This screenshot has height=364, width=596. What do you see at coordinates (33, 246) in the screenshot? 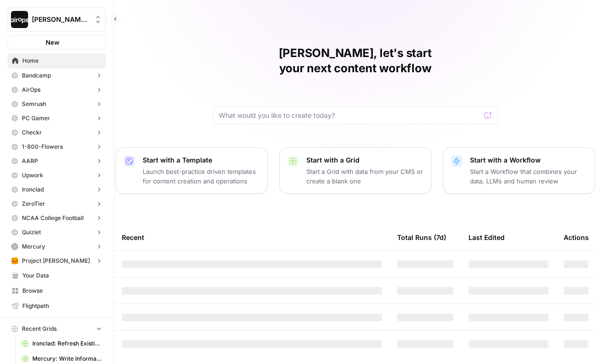
I see `span: Mercury` at bounding box center [33, 246].